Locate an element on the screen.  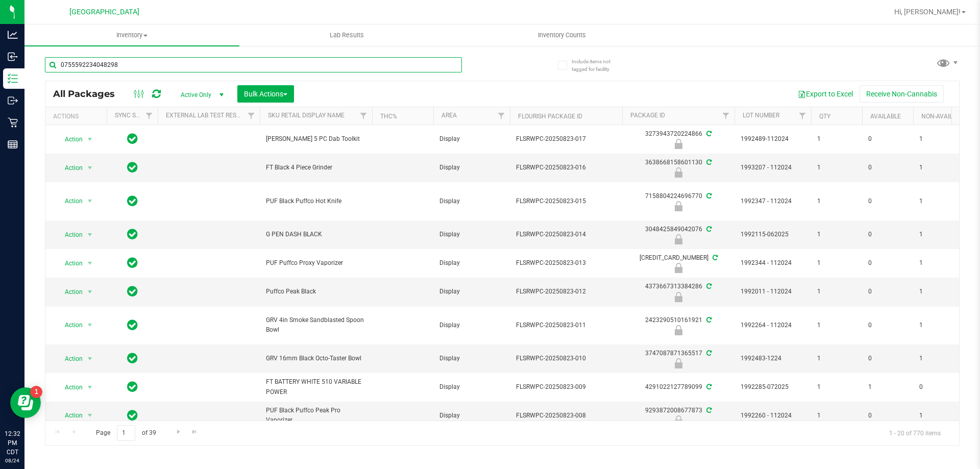
span: FLSRWPC-20250823-013 is located at coordinates (566, 263).